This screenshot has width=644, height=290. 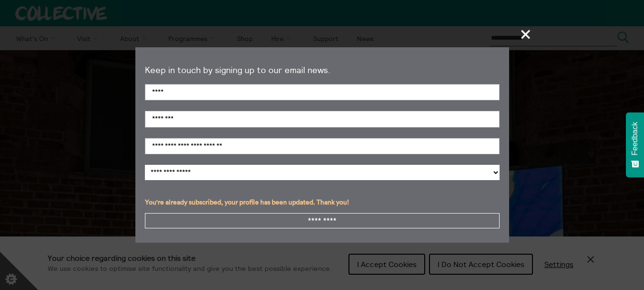 I want to click on p: Keep in touch by signing up to our email news., so click(x=322, y=70).